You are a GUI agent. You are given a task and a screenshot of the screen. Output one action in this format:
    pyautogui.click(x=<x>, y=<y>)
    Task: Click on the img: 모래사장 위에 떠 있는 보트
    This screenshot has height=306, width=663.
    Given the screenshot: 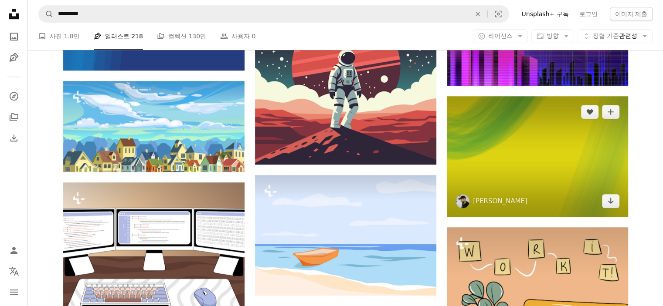 What is the action you would take?
    pyautogui.click(x=345, y=235)
    